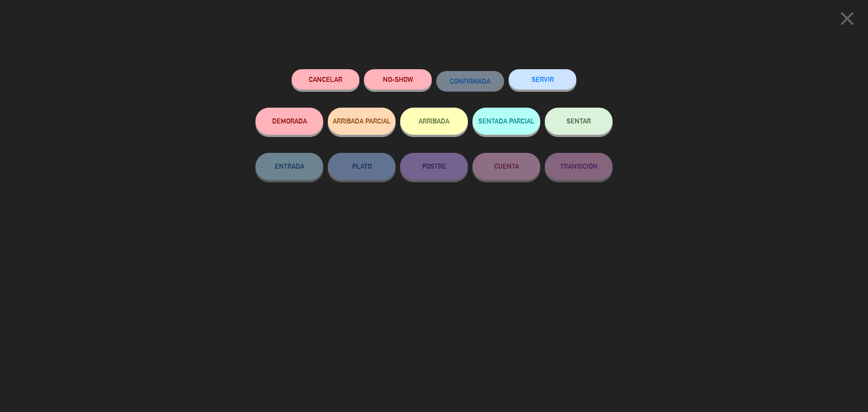  I want to click on span: SENTAR, so click(579, 121).